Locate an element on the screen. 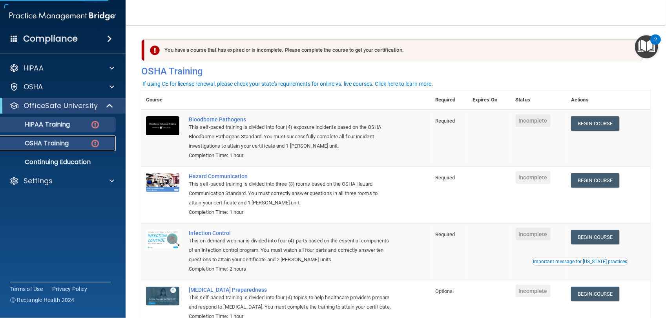 The width and height of the screenshot is (666, 318). th: Expires On is located at coordinates (489, 100).